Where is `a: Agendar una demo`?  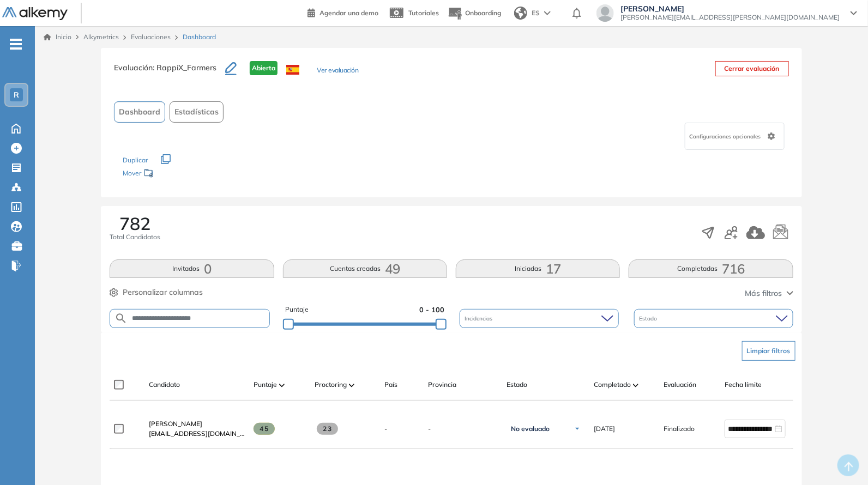
a: Agendar una demo is located at coordinates (343, 13).